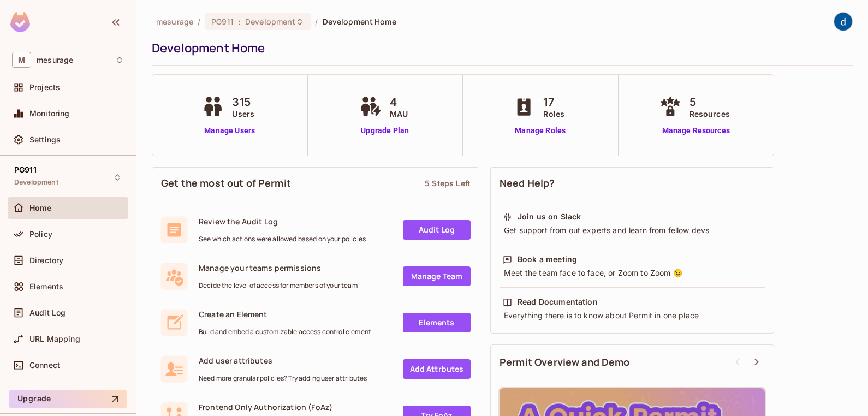 The width and height of the screenshot is (868, 416). Describe the element at coordinates (554, 114) in the screenshot. I see `span: Roles` at that location.